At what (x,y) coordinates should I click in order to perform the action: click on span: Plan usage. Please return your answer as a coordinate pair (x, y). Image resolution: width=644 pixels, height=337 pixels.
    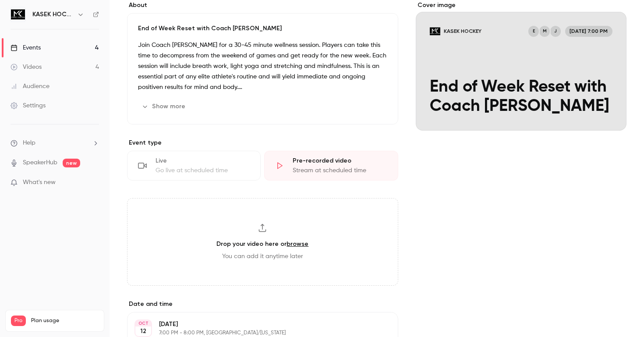
    Looking at the image, I should click on (65, 321).